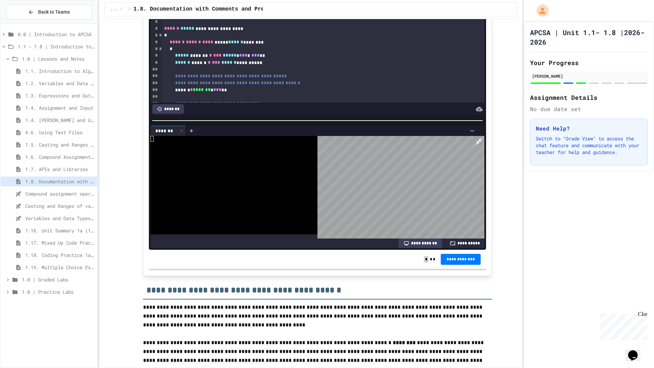  Describe the element at coordinates (58, 279) in the screenshot. I see `span: 1.0 | Graded Labs` at that location.